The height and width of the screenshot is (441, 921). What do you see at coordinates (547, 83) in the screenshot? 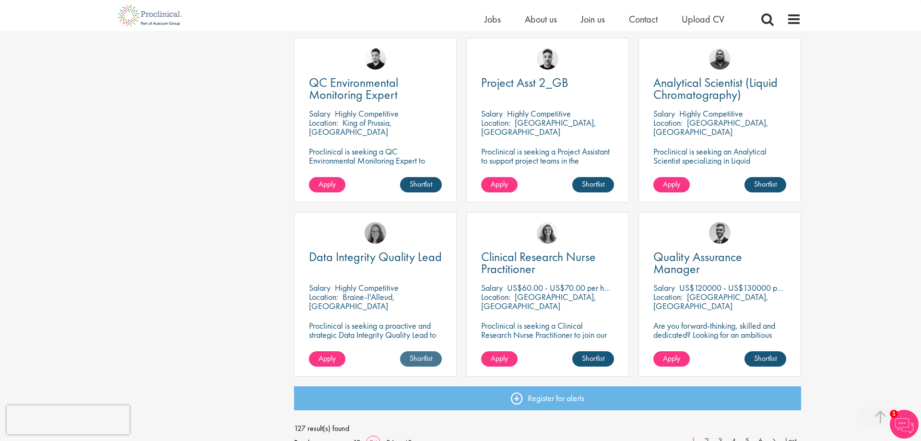
I see `a: Project Asst 2_GB` at bounding box center [547, 83].